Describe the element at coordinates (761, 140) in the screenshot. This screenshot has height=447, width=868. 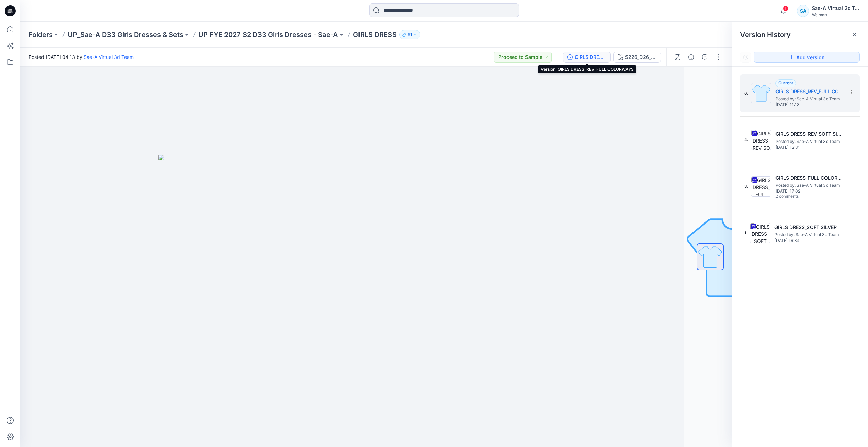
I see `img: GIRLS DRESS_REV_SOFT SILVER` at that location.